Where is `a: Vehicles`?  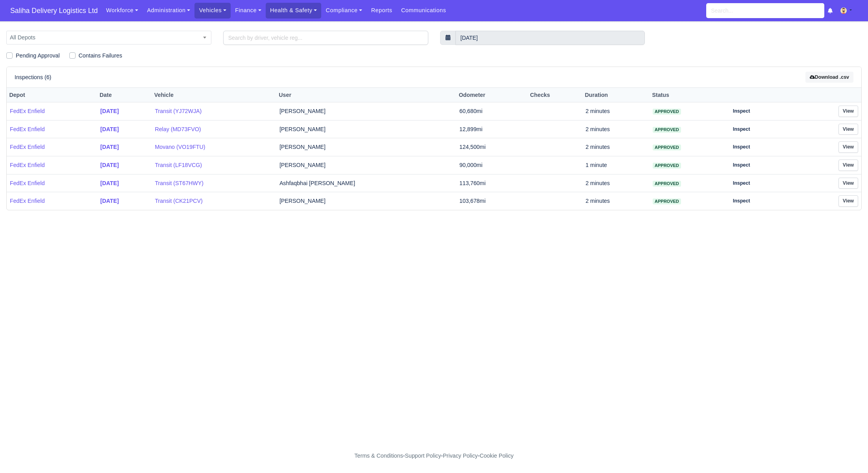
a: Vehicles is located at coordinates (212, 10).